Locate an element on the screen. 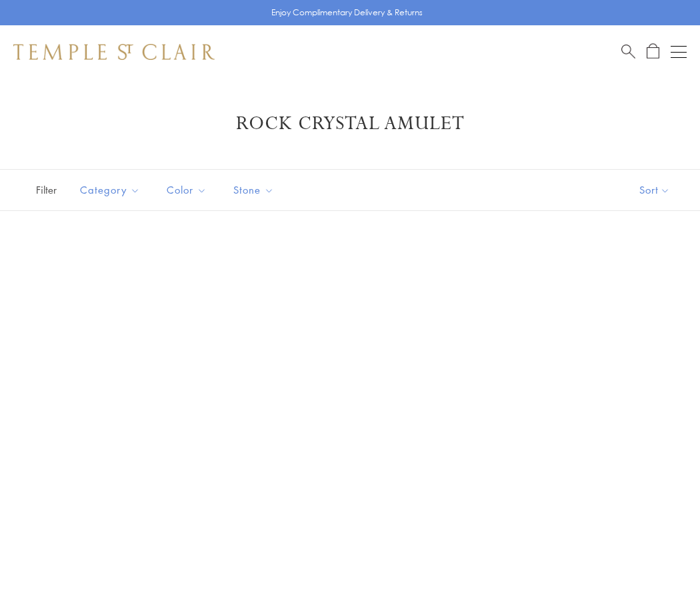 The image size is (700, 591). img: Temple St. Clair is located at coordinates (114, 52).